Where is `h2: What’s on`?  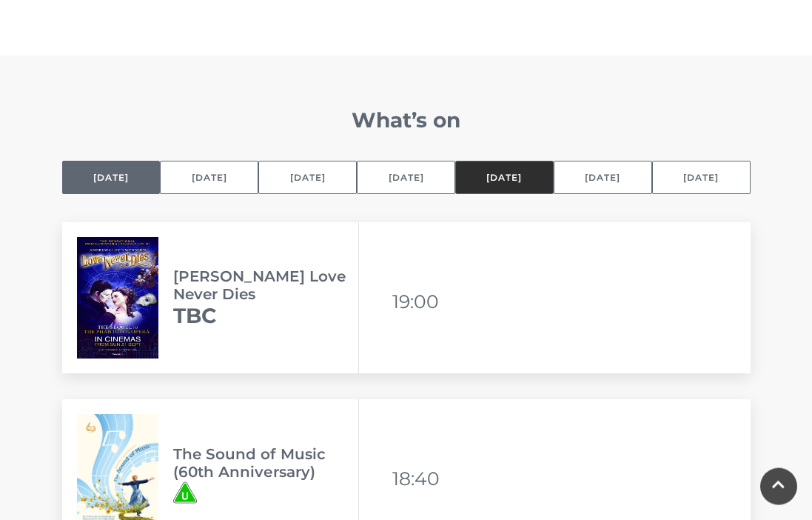 h2: What’s on is located at coordinates (407, 120).